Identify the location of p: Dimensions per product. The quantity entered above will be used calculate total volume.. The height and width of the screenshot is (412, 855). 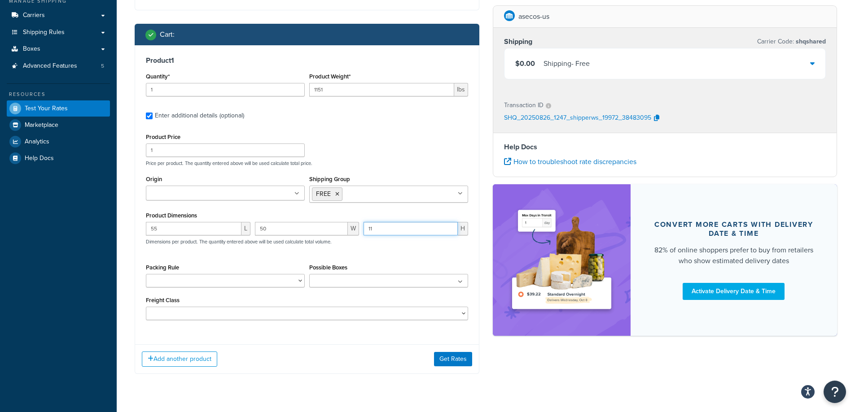
(237, 242).